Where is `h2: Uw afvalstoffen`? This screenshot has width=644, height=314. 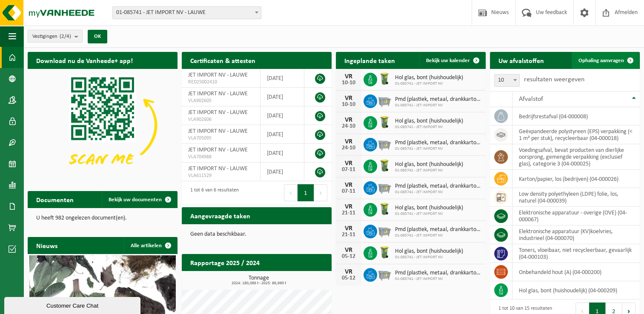 h2: Uw afvalstoffen is located at coordinates (521, 60).